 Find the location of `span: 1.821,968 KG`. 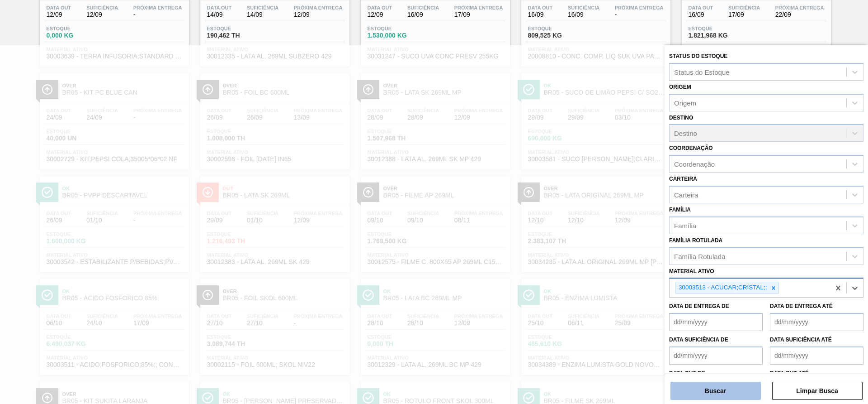

span: 1.821,968 KG is located at coordinates (720, 35).